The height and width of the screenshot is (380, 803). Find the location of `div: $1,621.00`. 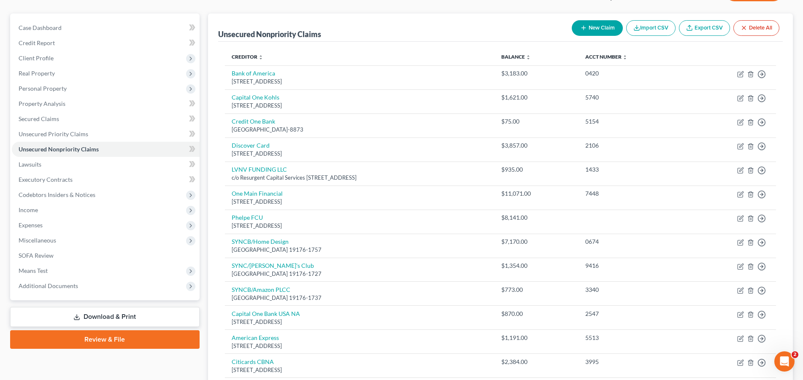

div: $1,621.00 is located at coordinates (536, 97).